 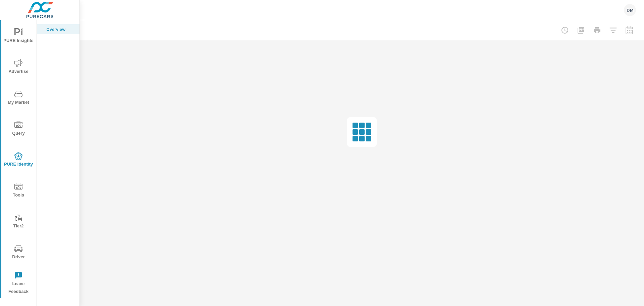 What do you see at coordinates (630, 10) in the screenshot?
I see `div: DM` at bounding box center [630, 10].